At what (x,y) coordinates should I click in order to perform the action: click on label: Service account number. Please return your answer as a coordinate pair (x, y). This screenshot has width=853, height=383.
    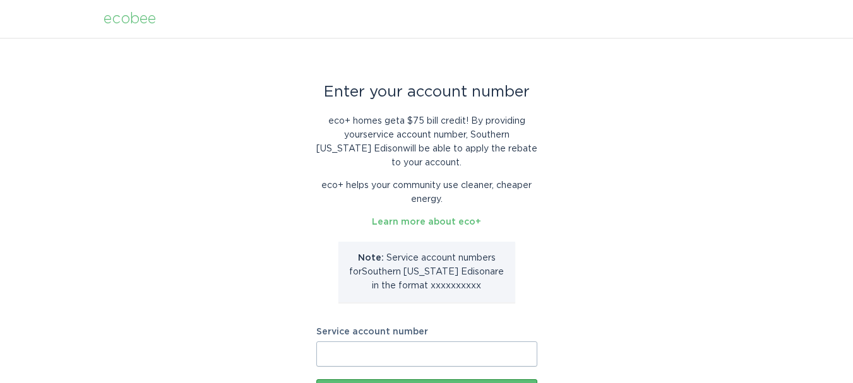
    Looking at the image, I should click on (427, 332).